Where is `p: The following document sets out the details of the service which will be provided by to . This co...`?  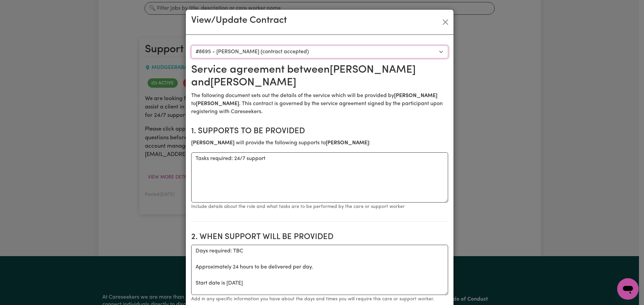
p: The following document sets out the details of the service which will be provided by to . This co... is located at coordinates (320, 104).